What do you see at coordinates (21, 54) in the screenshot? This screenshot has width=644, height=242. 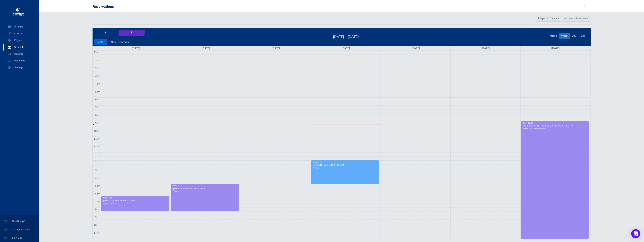 I see `span: Reports` at bounding box center [21, 54].